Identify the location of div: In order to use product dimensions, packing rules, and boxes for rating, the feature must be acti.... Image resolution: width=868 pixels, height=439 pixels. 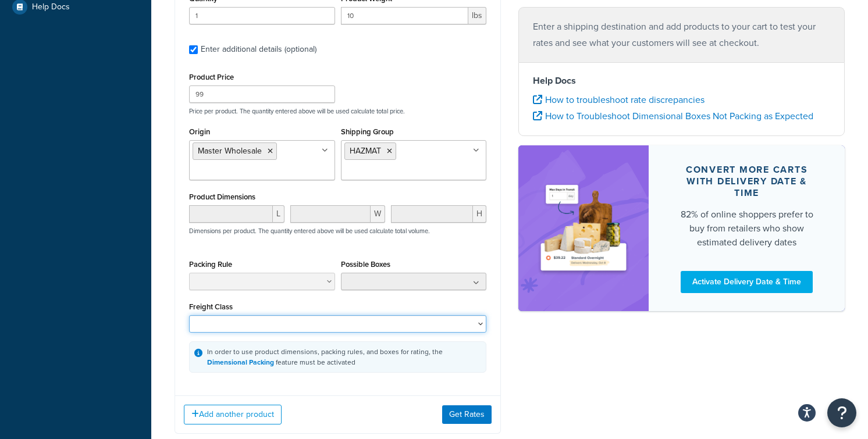
(325, 357).